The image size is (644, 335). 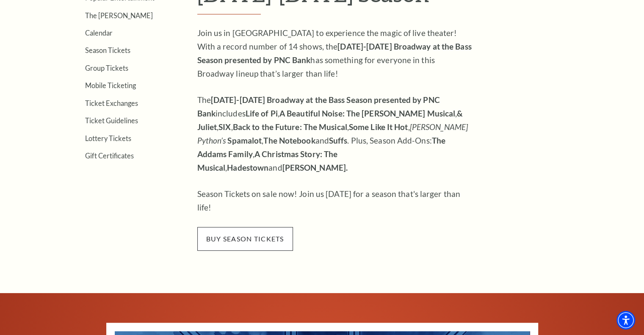 I want to click on strong: & Juliet, so click(x=330, y=120).